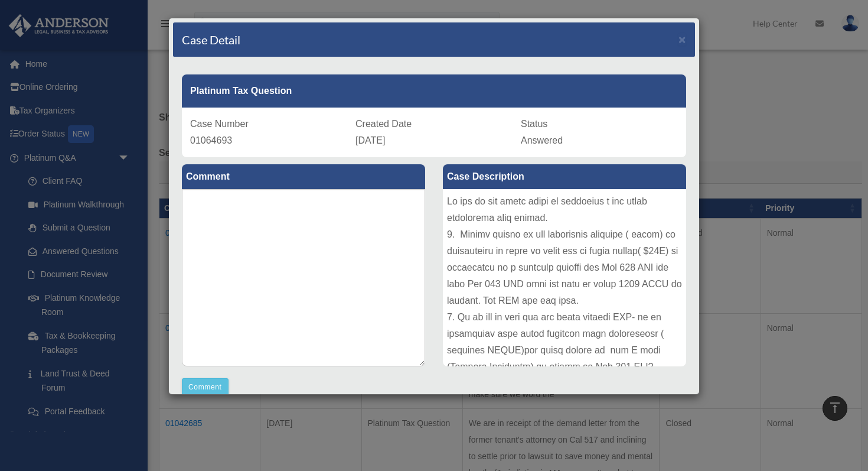  Describe the element at coordinates (682, 39) in the screenshot. I see `button: Close` at that location.